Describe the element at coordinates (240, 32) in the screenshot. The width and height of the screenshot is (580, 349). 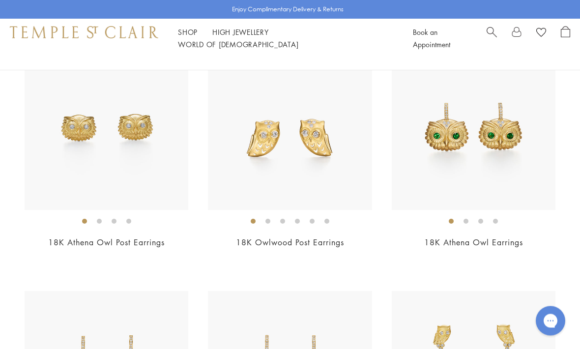
I see `a: High JewelleryHigh Jewellery` at that location.